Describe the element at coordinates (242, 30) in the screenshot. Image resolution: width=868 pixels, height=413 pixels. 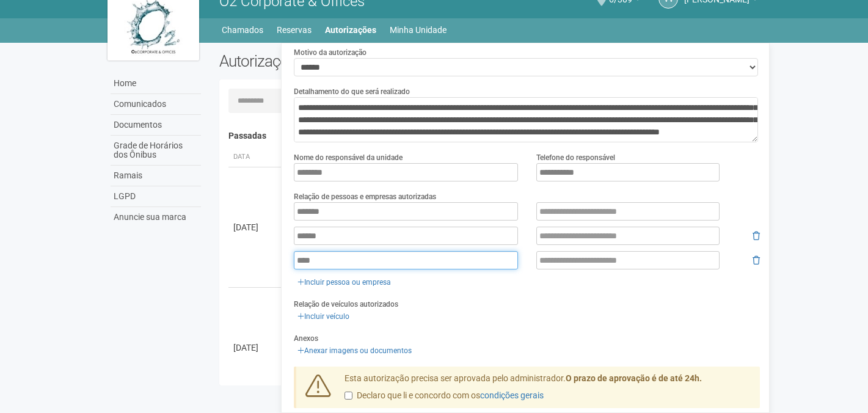
I see `a: Chamados` at that location.